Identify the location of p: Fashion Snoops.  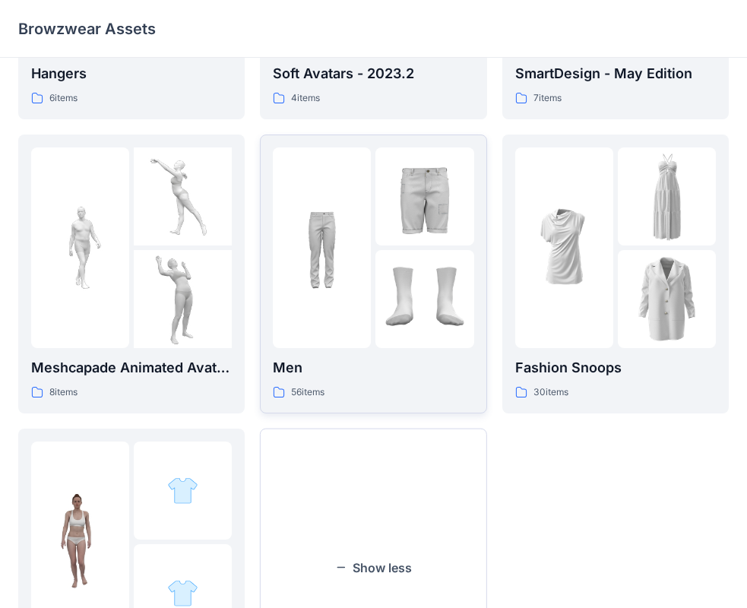
(616, 368).